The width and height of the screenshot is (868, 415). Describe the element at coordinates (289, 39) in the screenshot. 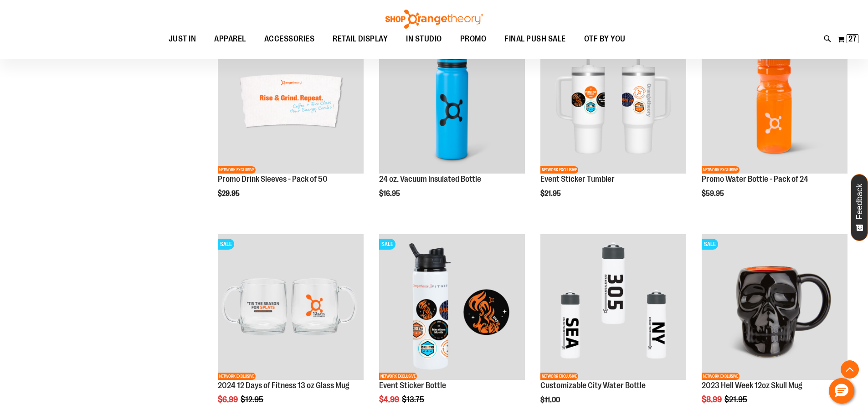

I see `span: ACCESSORIES` at that location.